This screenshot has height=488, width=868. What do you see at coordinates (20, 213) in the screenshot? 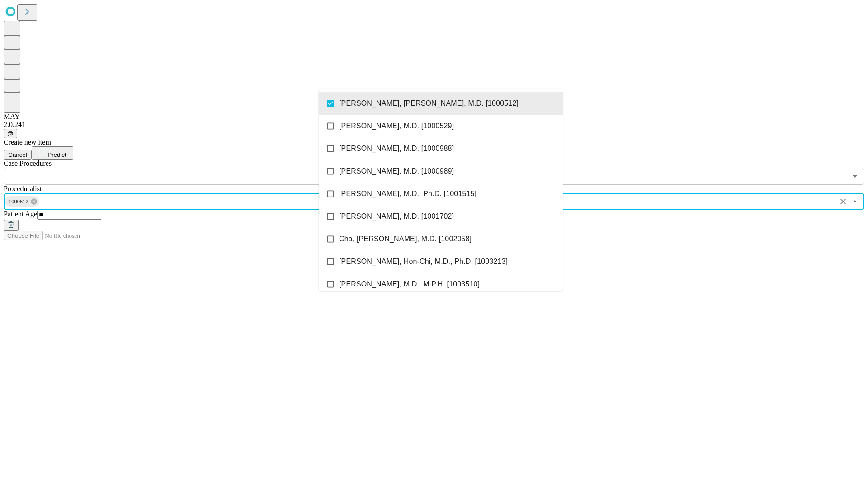
I see `span: Patient Age` at bounding box center [20, 213].